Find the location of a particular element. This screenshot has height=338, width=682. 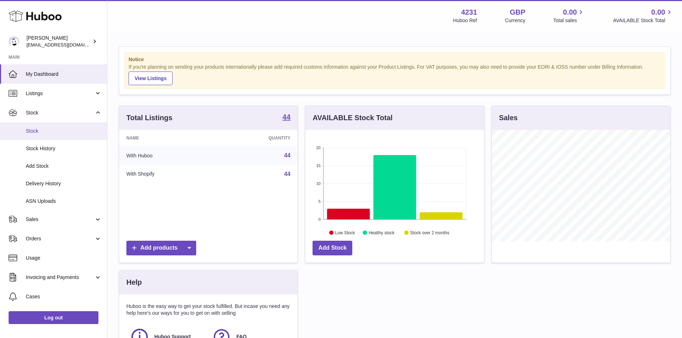

text: 15 is located at coordinates (319, 166).